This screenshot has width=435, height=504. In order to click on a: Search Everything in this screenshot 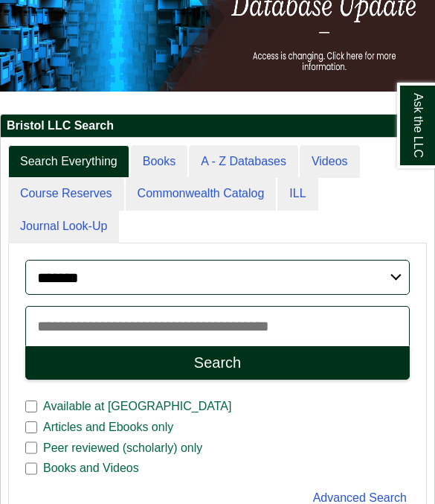, I will do `click(68, 161)`.